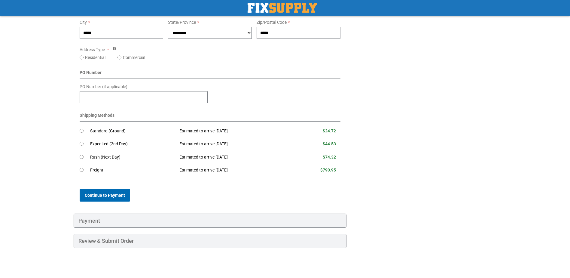 The width and height of the screenshot is (570, 278). What do you see at coordinates (210, 241) in the screenshot?
I see `div: Review & Submit Order` at bounding box center [210, 241].